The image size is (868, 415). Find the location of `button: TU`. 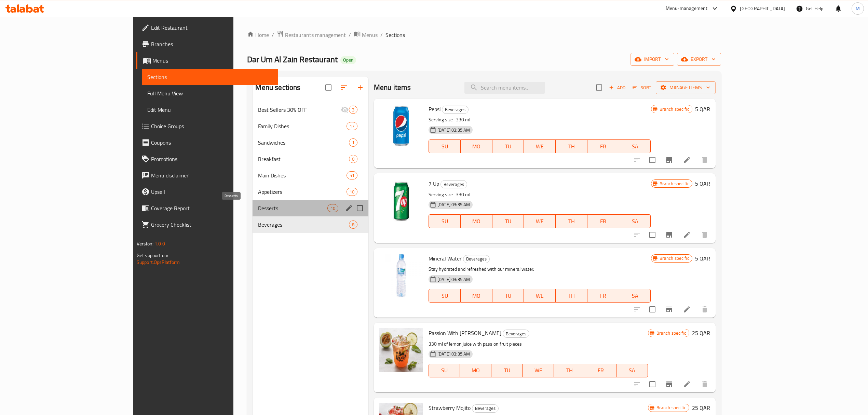

button: TU is located at coordinates (508, 295).